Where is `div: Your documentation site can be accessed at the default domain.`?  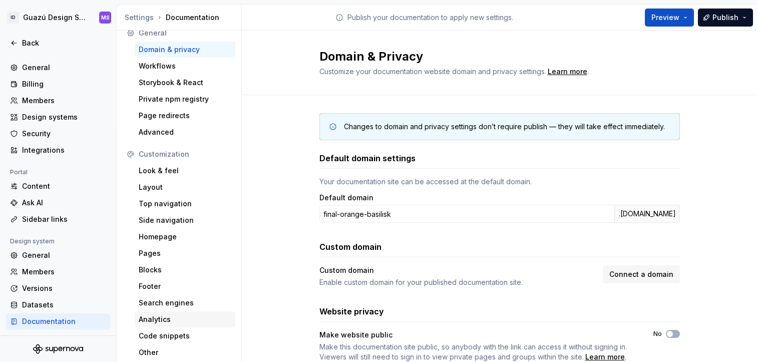 div: Your documentation site can be accessed at the default domain. is located at coordinates (499, 182).